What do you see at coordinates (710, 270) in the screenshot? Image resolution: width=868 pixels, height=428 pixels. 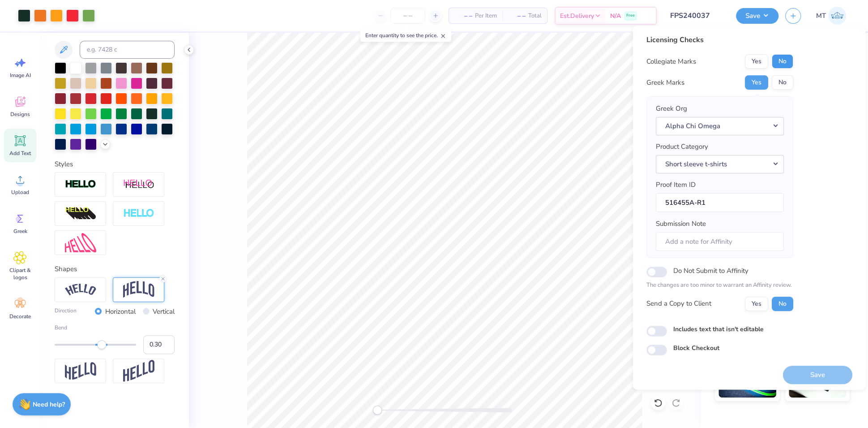 I see `label: Do Not Submit to Affinity` at bounding box center [710, 270].